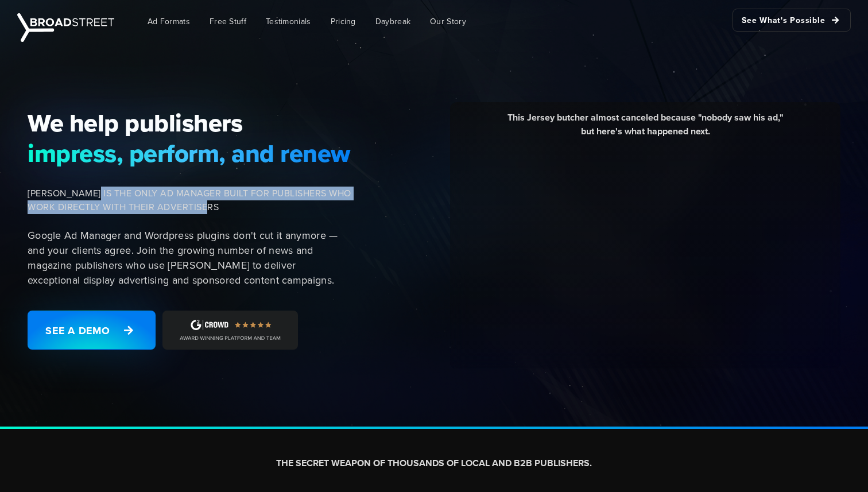 The image size is (868, 492). Describe the element at coordinates (646, 128) in the screenshot. I see `div: This Jersey butcher almost canceled because "nobody saw his ad," but here's what happened next.` at that location.